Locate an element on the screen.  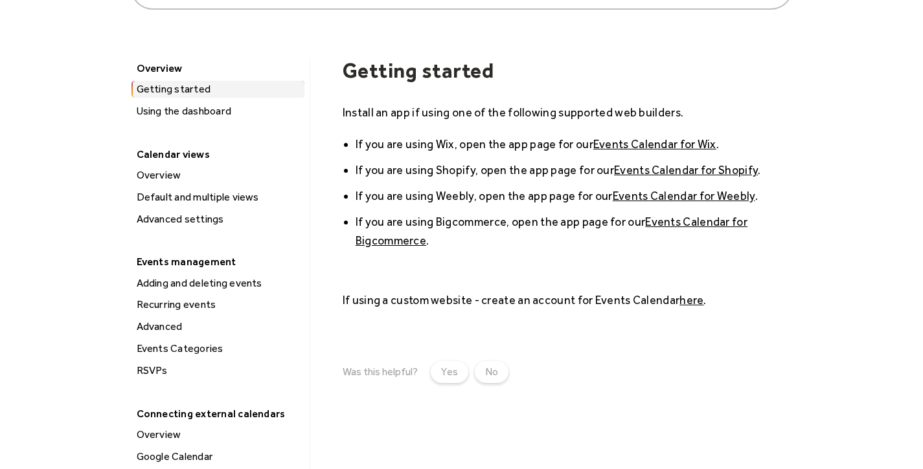
a: No is located at coordinates (491, 372).